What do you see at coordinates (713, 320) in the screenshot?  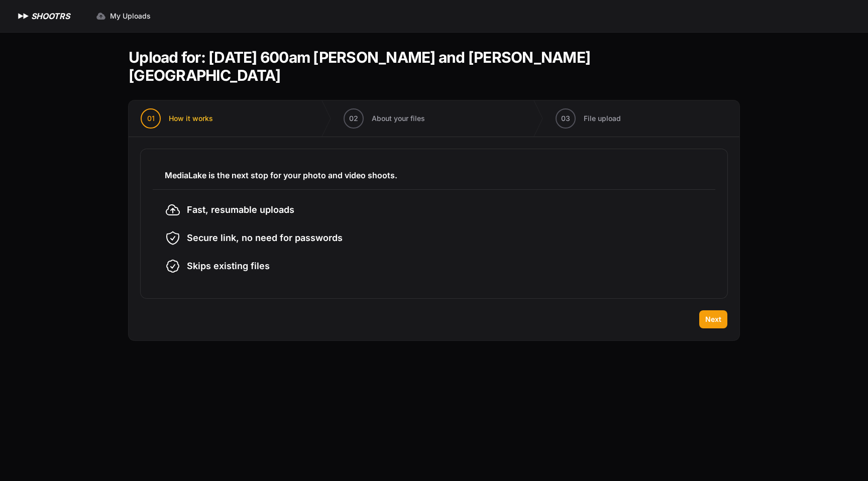 I see `button: Next` at bounding box center [713, 320].